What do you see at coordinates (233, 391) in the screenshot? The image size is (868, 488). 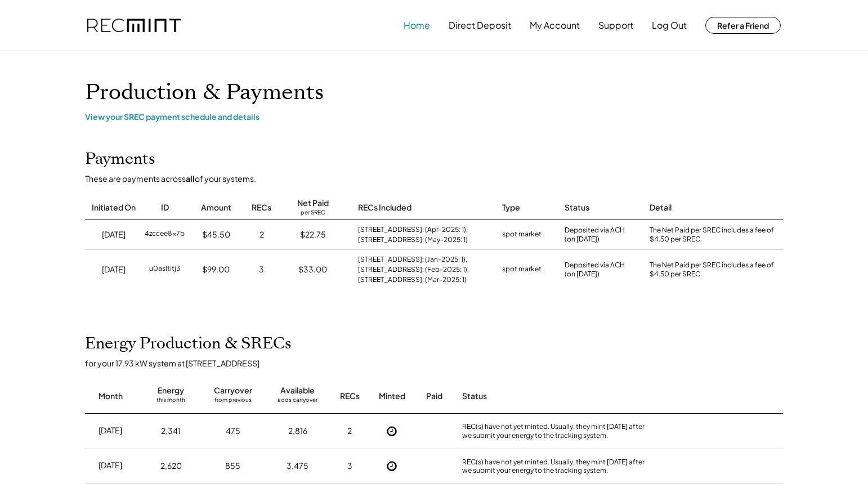 I see `div: Carryover` at bounding box center [233, 391].